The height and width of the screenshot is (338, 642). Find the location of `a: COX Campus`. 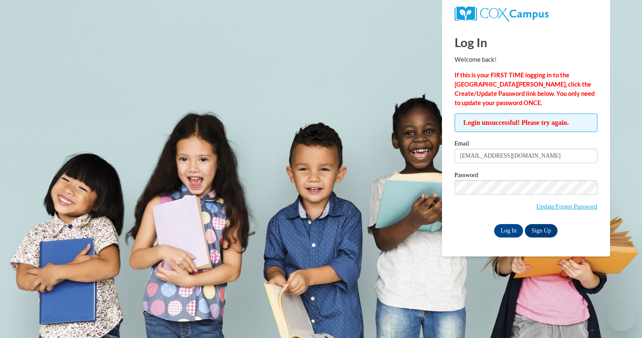

a: COX Campus is located at coordinates (526, 14).